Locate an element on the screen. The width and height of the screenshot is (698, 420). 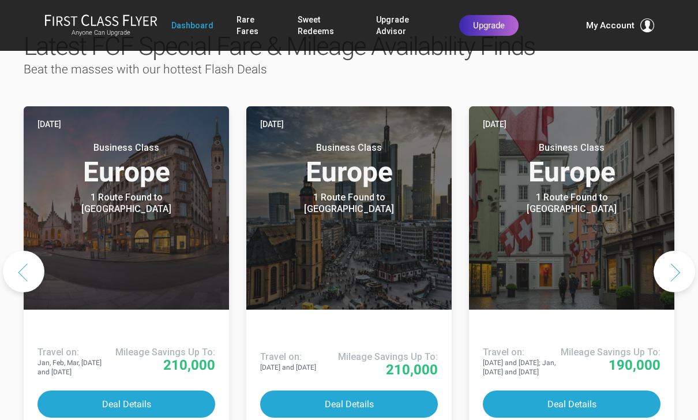
a: Dashboard is located at coordinates (192, 25).